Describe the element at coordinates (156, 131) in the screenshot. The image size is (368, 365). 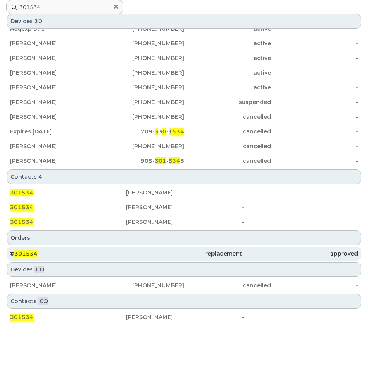
I see `span: 3` at that location.